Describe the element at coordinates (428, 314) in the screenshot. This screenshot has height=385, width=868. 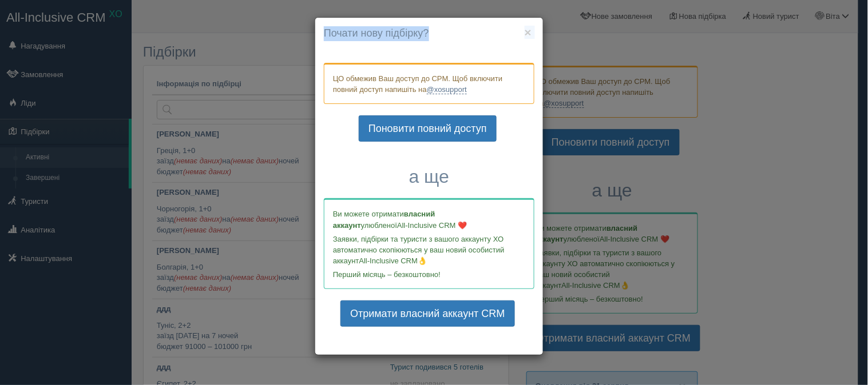
I see `a: Отримати власний аккаунт CRM` at that location.